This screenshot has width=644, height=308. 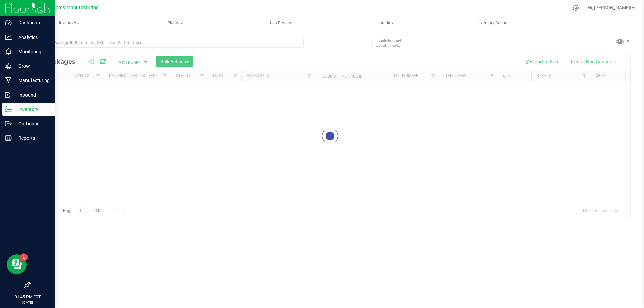 What do you see at coordinates (69, 23) in the screenshot?
I see `span: Inventory` at bounding box center [69, 23].